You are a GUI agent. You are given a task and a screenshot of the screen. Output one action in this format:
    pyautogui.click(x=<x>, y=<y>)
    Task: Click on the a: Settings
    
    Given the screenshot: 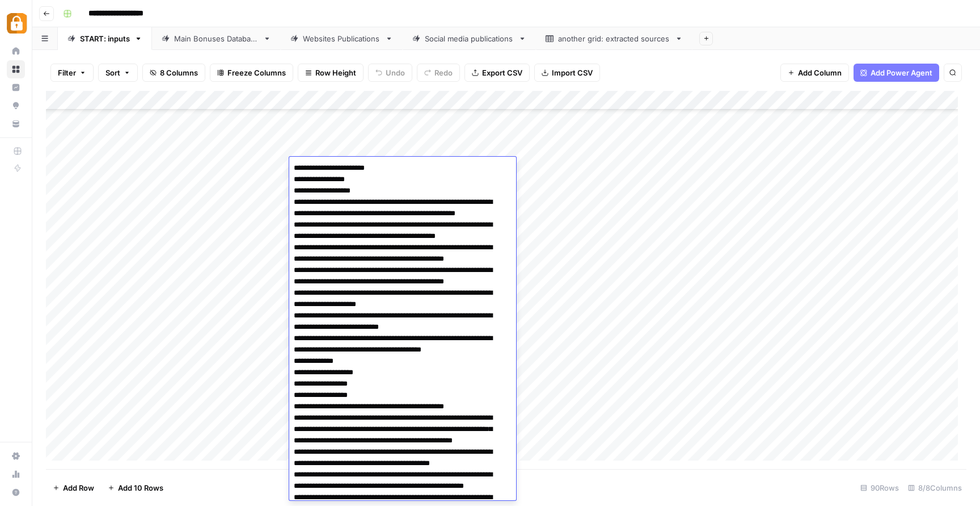 What is the action you would take?
    pyautogui.click(x=16, y=456)
    